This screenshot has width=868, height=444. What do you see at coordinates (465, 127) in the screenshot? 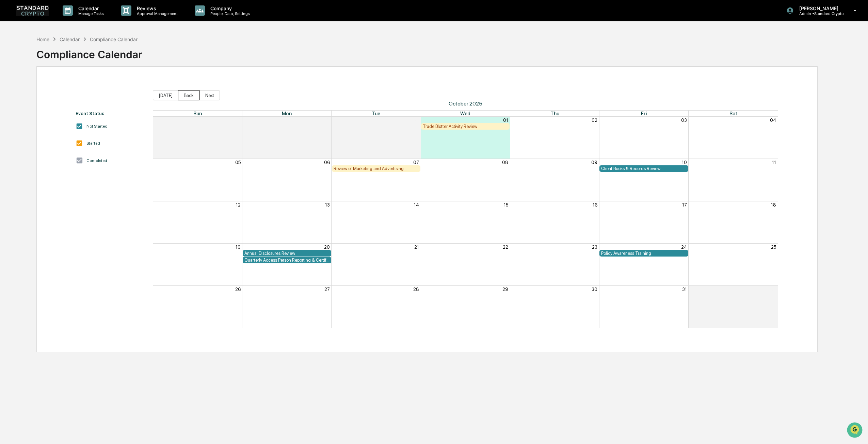
I see `div: Trade Blotter Activity Review` at bounding box center [465, 127].